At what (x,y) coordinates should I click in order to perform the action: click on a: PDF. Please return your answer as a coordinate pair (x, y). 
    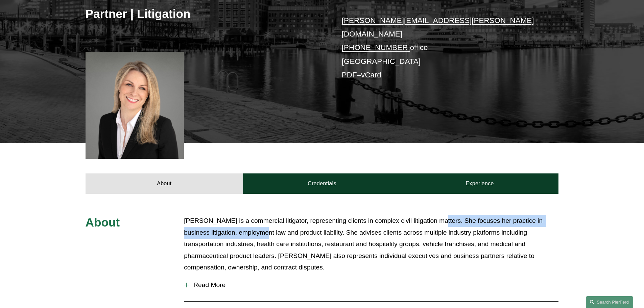
    Looking at the image, I should click on (350, 75).